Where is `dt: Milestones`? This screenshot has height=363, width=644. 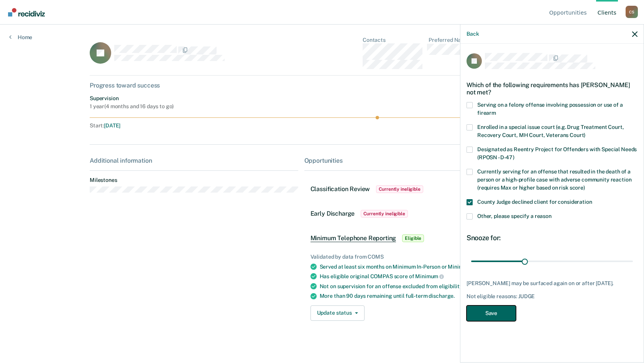 dt: Milestones is located at coordinates (194, 180).